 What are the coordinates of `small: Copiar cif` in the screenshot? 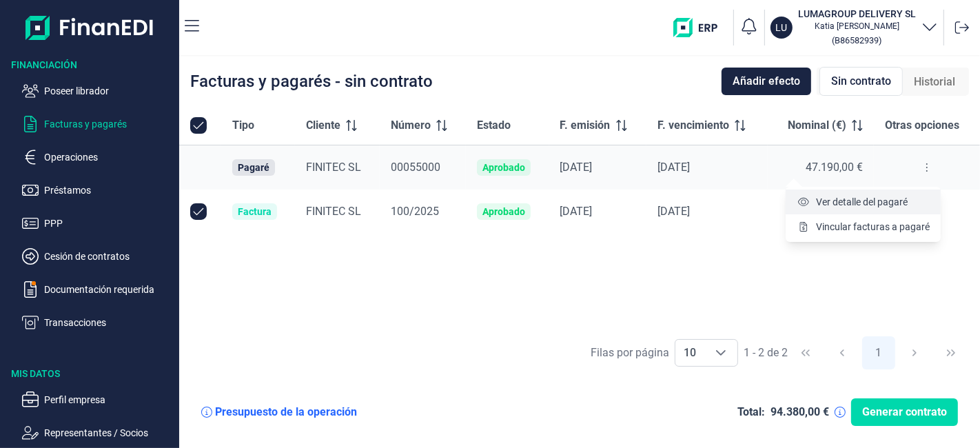 It's located at (857, 40).